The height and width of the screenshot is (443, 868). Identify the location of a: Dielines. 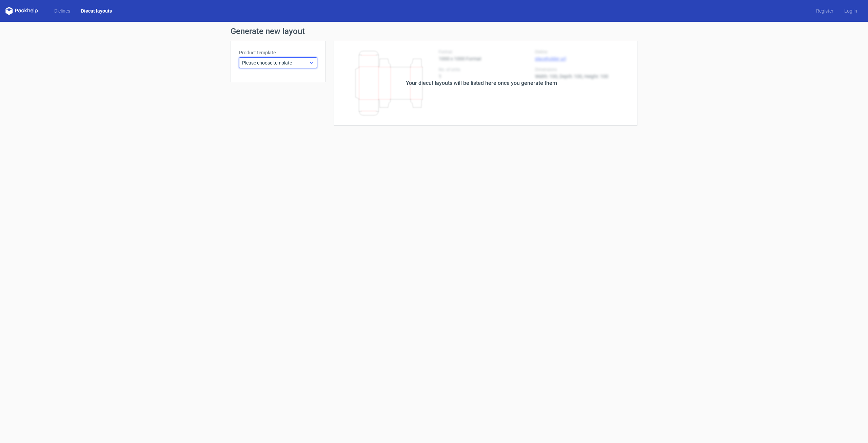
(62, 11).